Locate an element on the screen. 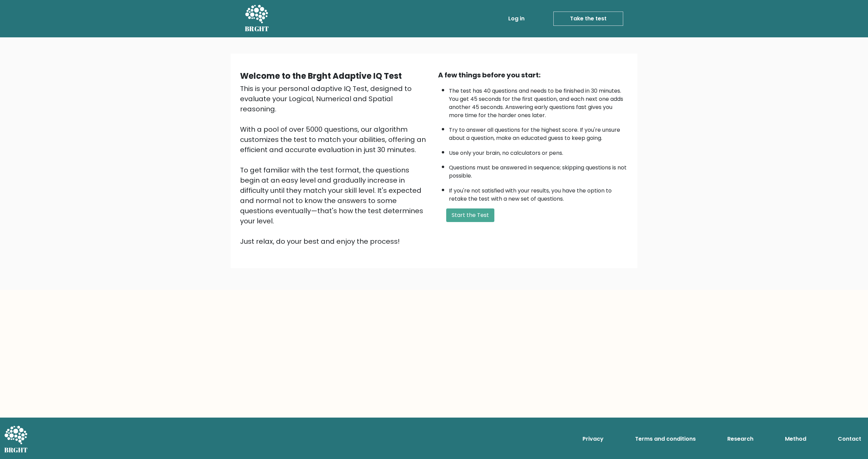 The width and height of the screenshot is (868, 459). a: Privacy is located at coordinates (593, 439).